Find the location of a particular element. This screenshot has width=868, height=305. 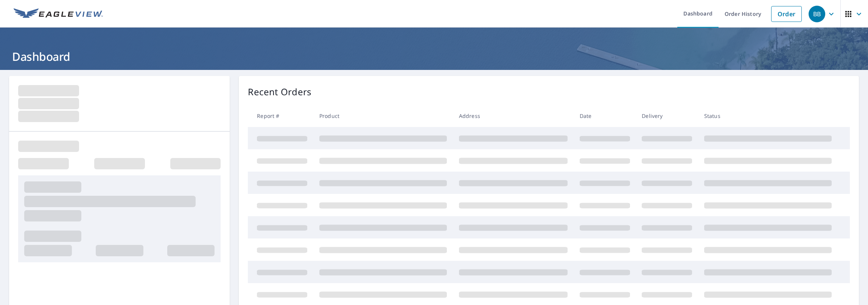

div: BB is located at coordinates (817, 14).